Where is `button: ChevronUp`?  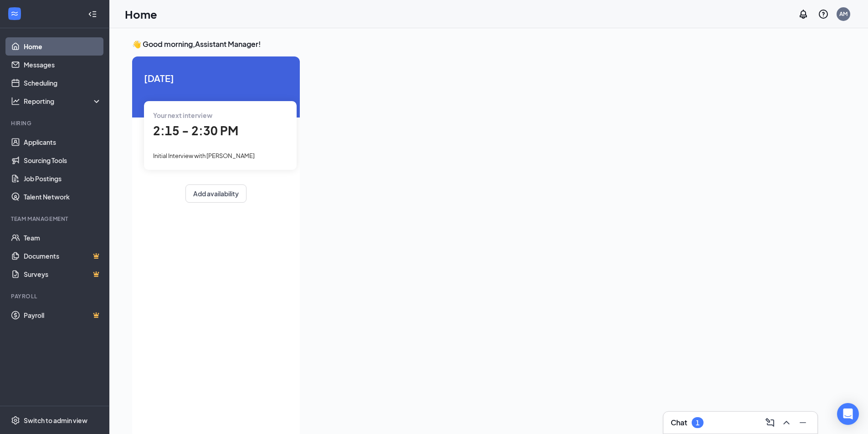
button: ChevronUp is located at coordinates (786, 423).